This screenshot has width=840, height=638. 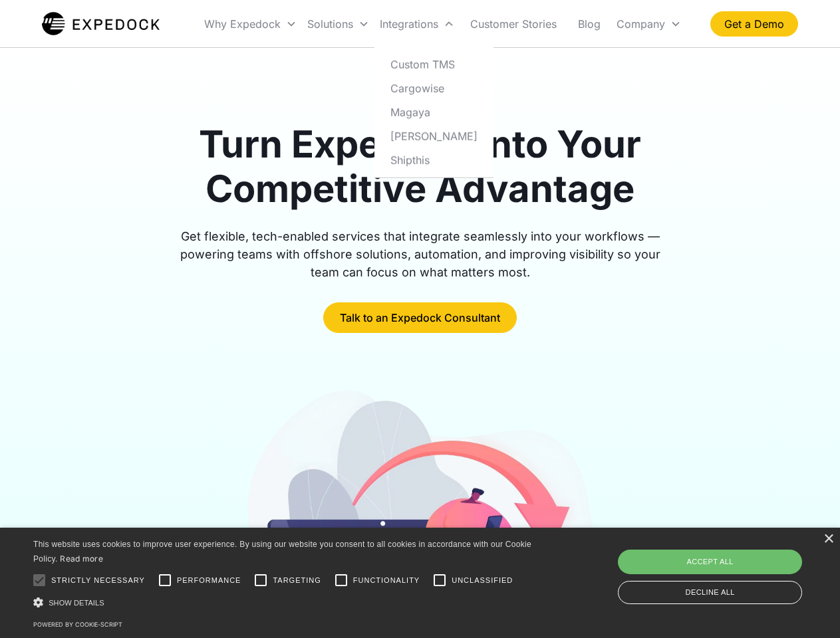 I want to click on a: Customer Stories, so click(x=513, y=24).